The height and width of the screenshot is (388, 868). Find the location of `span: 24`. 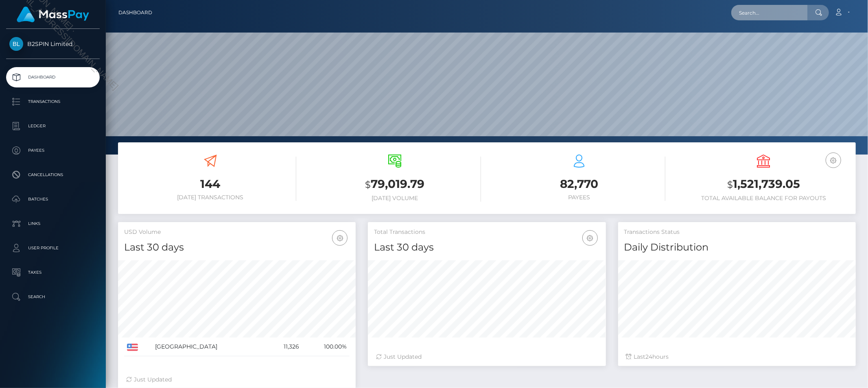

span: 24 is located at coordinates (649, 357).